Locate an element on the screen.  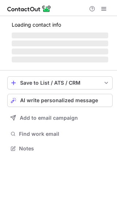
div: Save to List / ATS / CRM is located at coordinates (60, 83).